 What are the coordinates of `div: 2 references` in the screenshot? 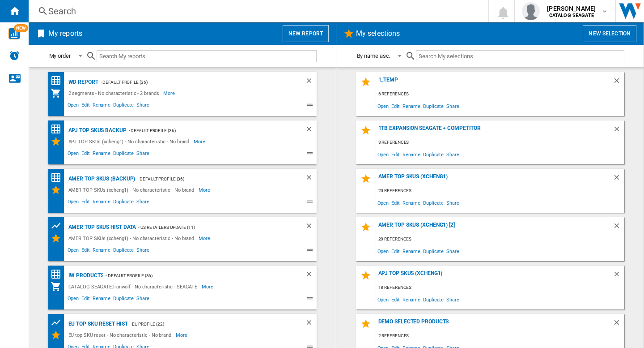 It's located at (500, 336).